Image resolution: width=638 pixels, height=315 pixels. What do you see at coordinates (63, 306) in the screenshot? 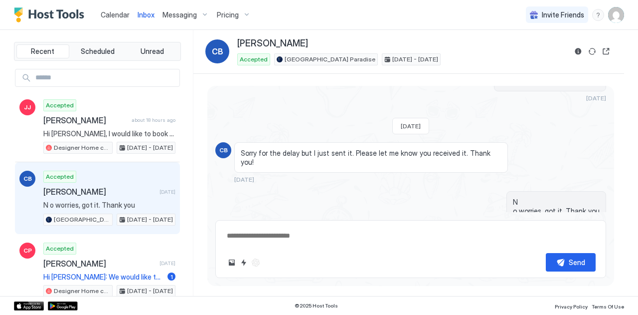
I see `div: Google Play Store` at bounding box center [63, 306].